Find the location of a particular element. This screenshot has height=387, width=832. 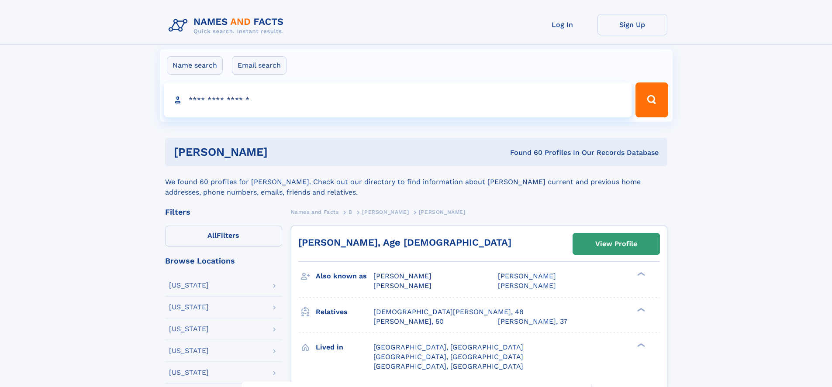

a: View Profile is located at coordinates (616, 244).